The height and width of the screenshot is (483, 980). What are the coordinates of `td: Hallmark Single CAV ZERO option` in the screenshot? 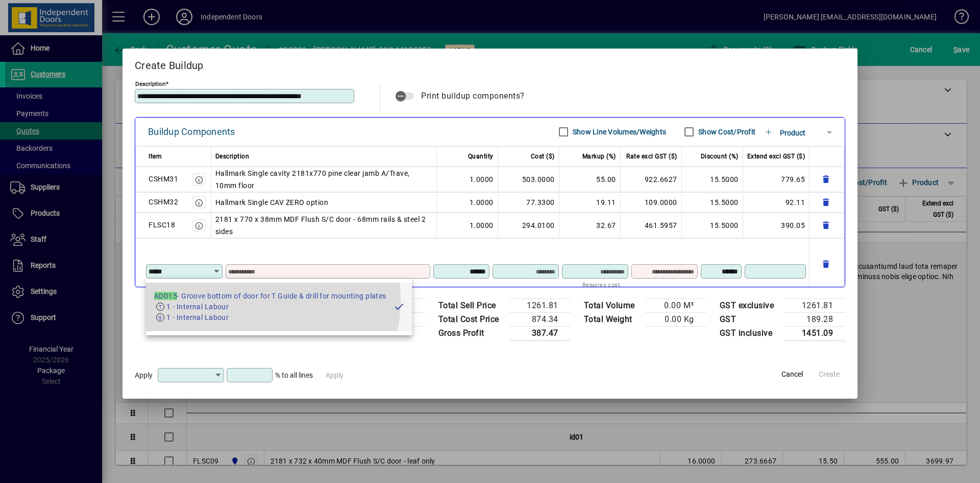 It's located at (324, 202).